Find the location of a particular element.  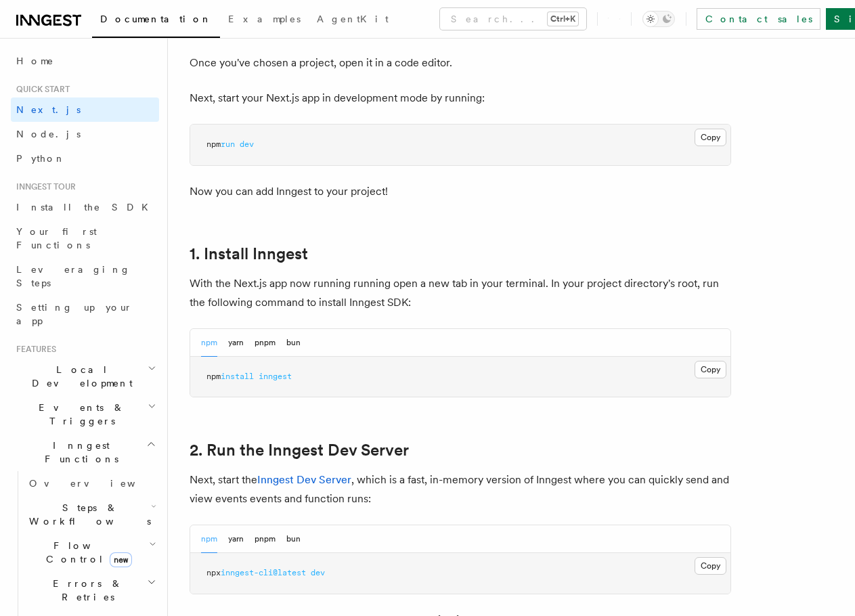

span: Leveraging Steps is located at coordinates (74, 276).